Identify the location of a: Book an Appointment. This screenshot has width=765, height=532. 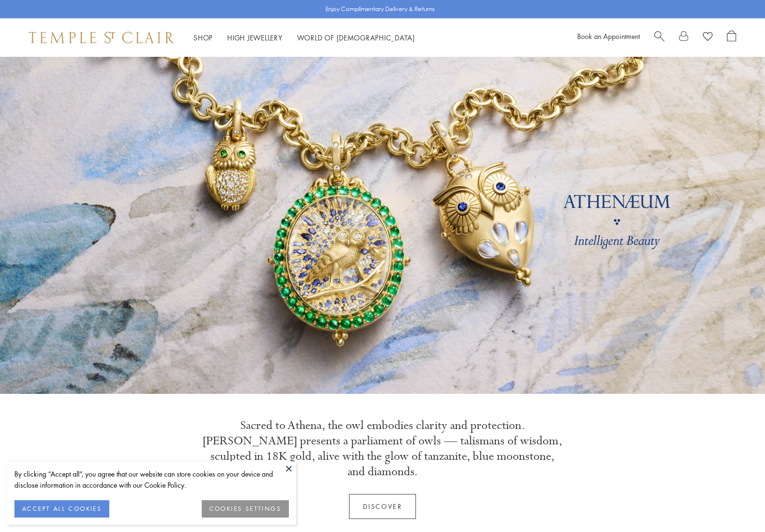
(609, 36).